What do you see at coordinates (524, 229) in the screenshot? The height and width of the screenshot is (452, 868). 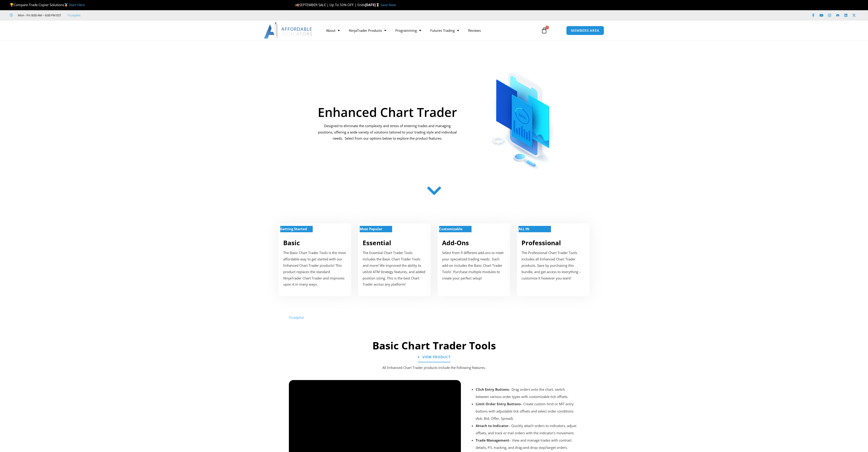 I see `strong: ALL IN` at bounding box center [524, 229].